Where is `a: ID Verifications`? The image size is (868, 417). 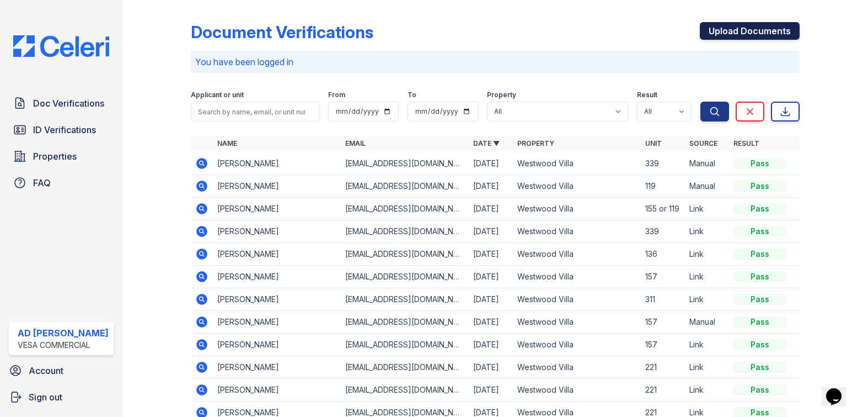
a: ID Verifications is located at coordinates (61, 130).